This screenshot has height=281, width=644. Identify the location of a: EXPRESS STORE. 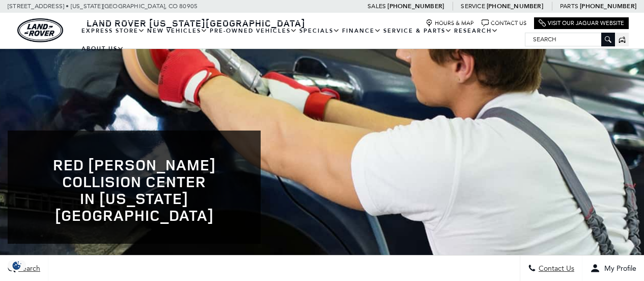
(113, 30).